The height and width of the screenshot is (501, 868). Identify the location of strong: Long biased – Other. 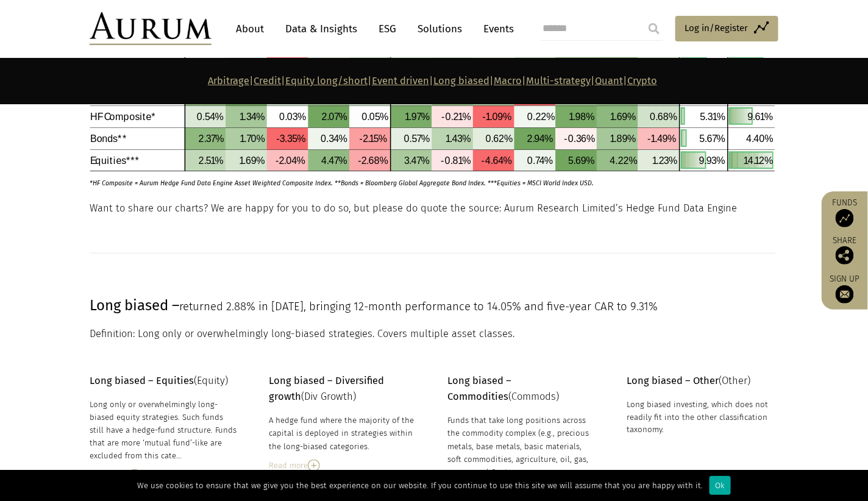
(672, 381).